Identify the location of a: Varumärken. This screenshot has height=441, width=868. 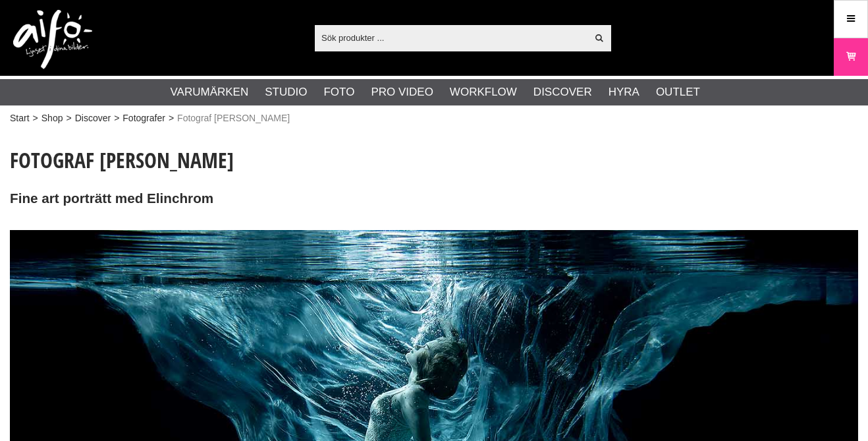
(209, 92).